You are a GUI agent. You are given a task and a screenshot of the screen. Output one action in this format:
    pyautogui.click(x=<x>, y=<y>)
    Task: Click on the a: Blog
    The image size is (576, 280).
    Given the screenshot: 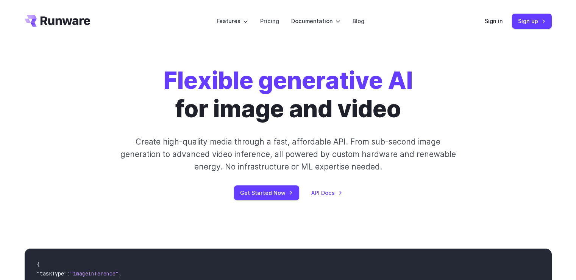 What is the action you would take?
    pyautogui.click(x=359, y=21)
    